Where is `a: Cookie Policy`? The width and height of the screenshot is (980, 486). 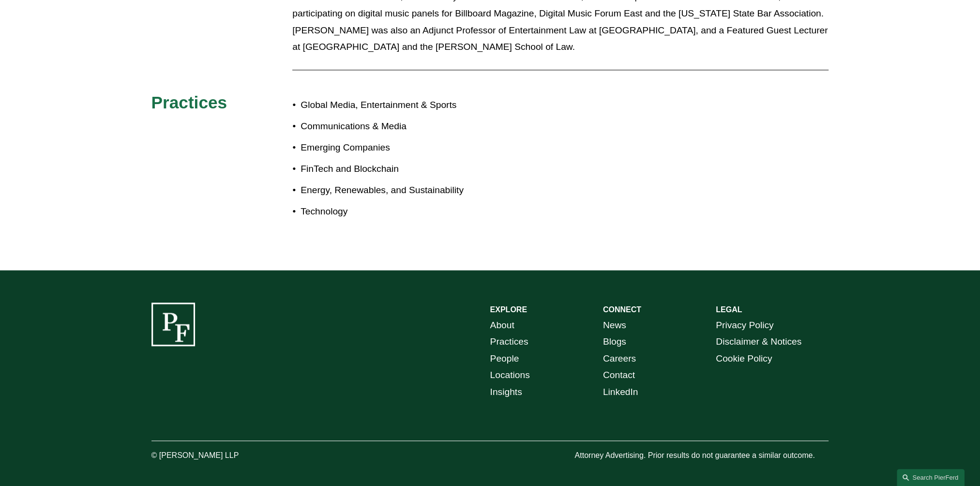
a: Cookie Policy is located at coordinates (744, 358).